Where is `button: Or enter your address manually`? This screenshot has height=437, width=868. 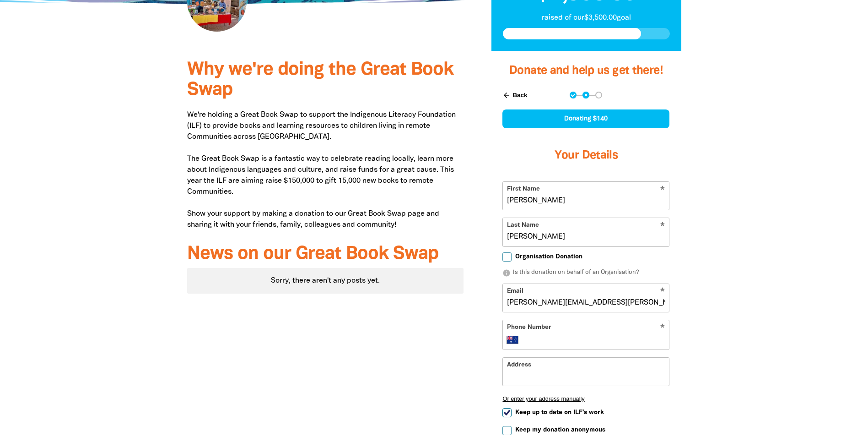 button: Or enter your address manually is located at coordinates (586, 398).